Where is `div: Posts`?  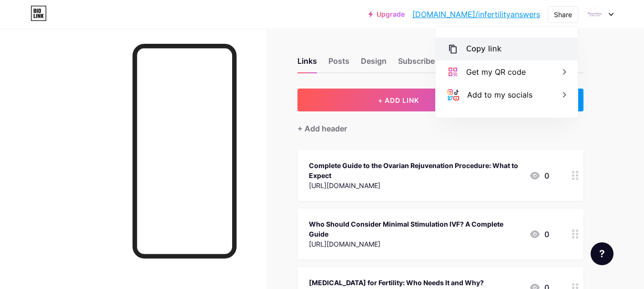 div: Posts is located at coordinates (339, 64).